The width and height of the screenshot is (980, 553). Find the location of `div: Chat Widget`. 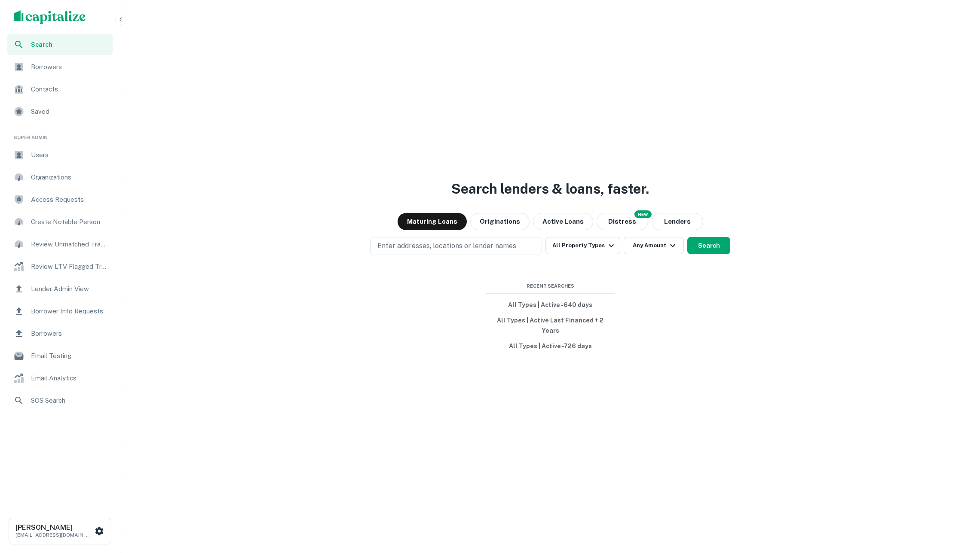

div: Chat Widget is located at coordinates (959, 506).